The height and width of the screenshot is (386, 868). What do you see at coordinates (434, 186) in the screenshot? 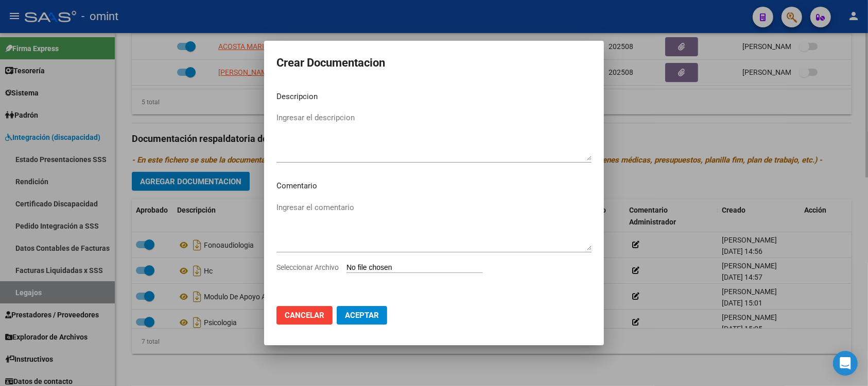
I see `p: Comentario` at bounding box center [434, 186].